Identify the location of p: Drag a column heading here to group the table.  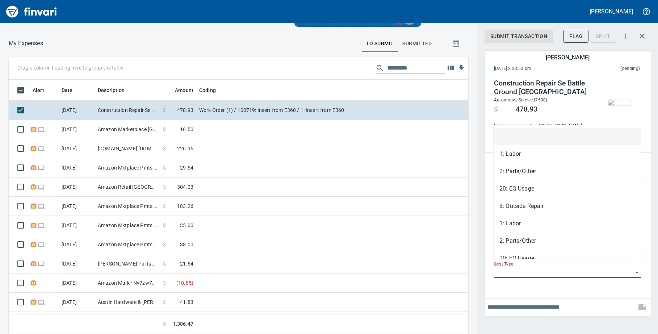
(70, 68).